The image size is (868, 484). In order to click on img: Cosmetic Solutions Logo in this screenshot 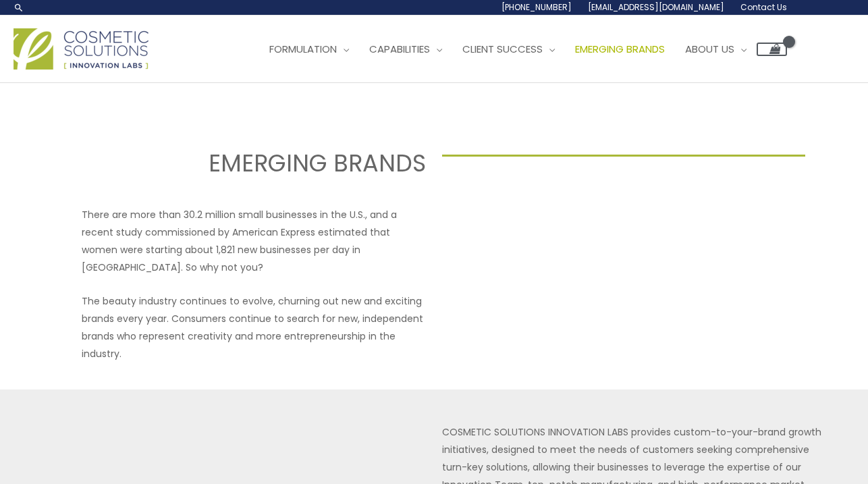, I will do `click(81, 48)`.